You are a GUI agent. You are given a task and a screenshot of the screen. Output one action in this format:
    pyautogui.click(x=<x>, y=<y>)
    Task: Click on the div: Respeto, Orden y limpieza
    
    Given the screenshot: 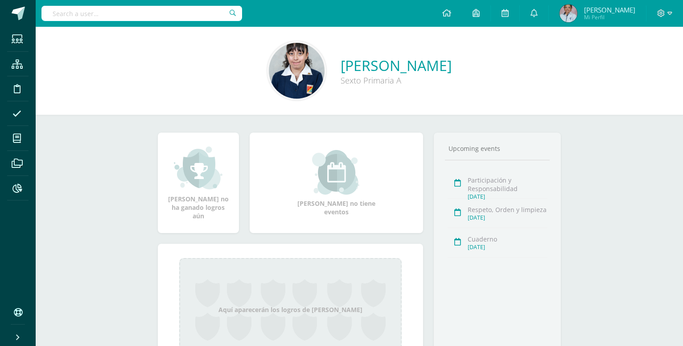 What is the action you would take?
    pyautogui.click(x=508, y=209)
    